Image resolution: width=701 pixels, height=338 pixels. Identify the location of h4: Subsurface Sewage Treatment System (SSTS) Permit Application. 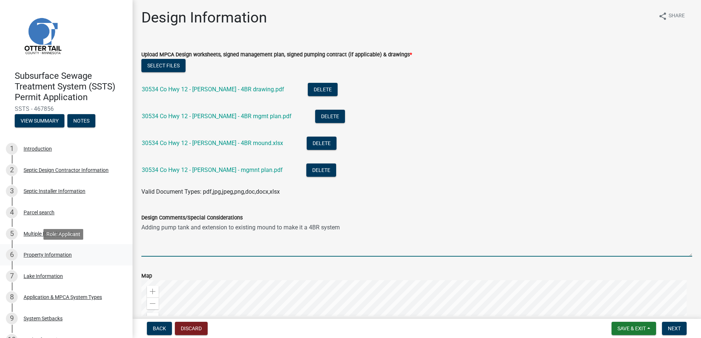
(71, 86).